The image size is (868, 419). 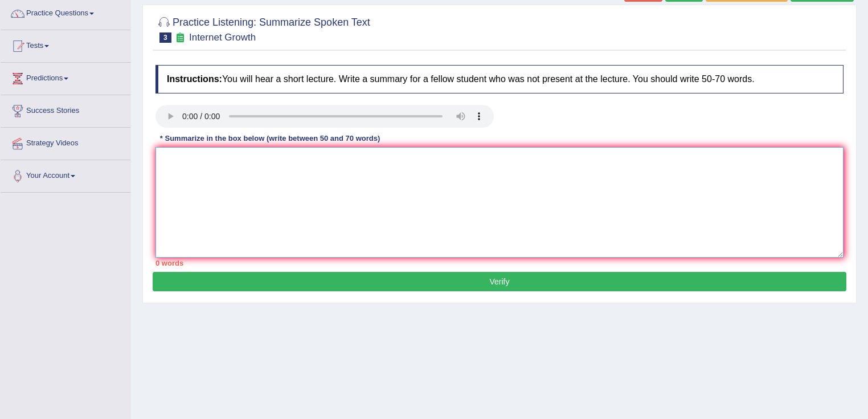 What do you see at coordinates (66, 142) in the screenshot?
I see `a: Strategy Videos` at bounding box center [66, 142].